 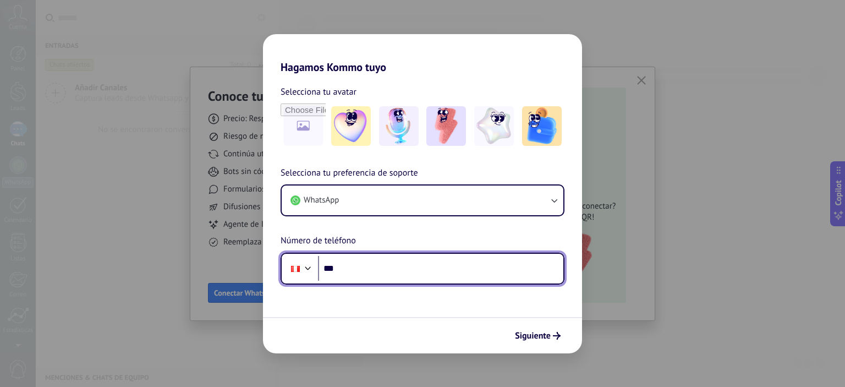 I want to click on img: -1.jpeg, so click(x=351, y=126).